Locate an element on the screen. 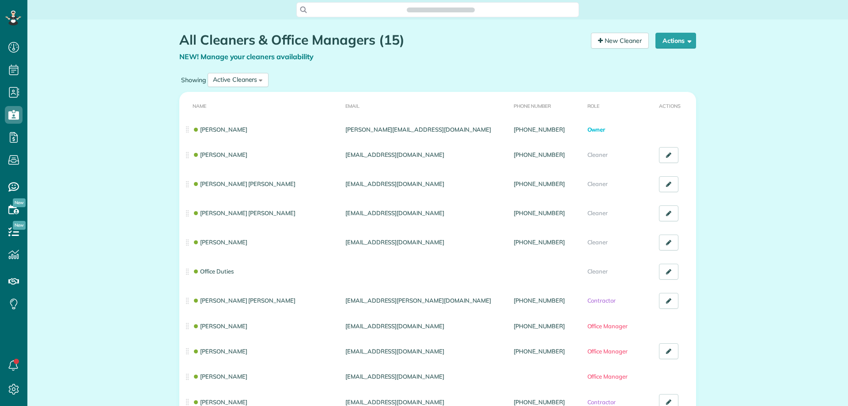 The image size is (848, 406). span: Search ZenMaid… is located at coordinates (441, 10).